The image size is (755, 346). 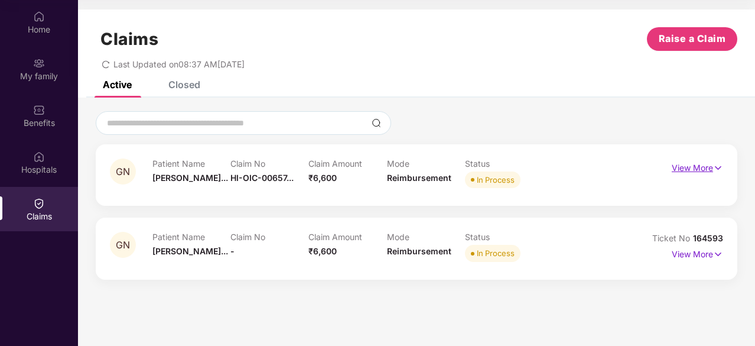 I want to click on img: svg+xml;base64,PHN2ZyB3aWR0aD0iMjAiIGhlaWdodD0iMjAiIHZpZXdCb3g9IjAgMCAyMCAyMCIgZmlsbD0ibm9uZSIgeG..., so click(x=39, y=63).